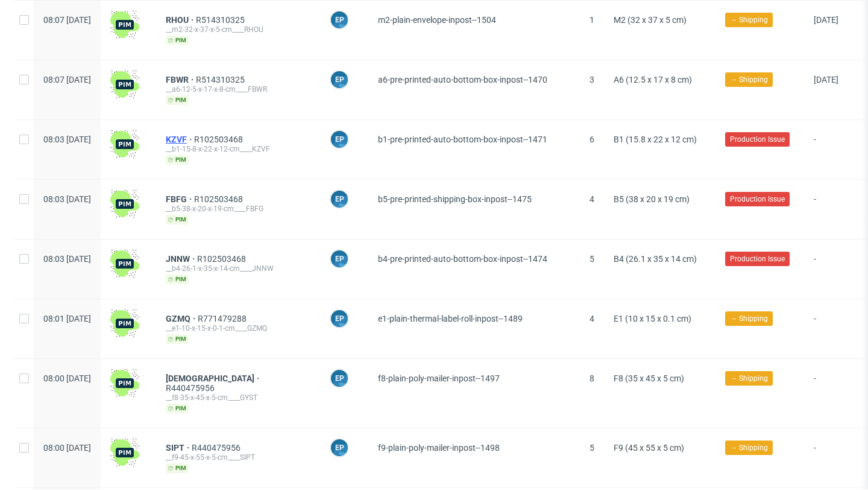  I want to click on span: a6-pre-printed-auto-bottom-box-inpost--1470, so click(462, 79).